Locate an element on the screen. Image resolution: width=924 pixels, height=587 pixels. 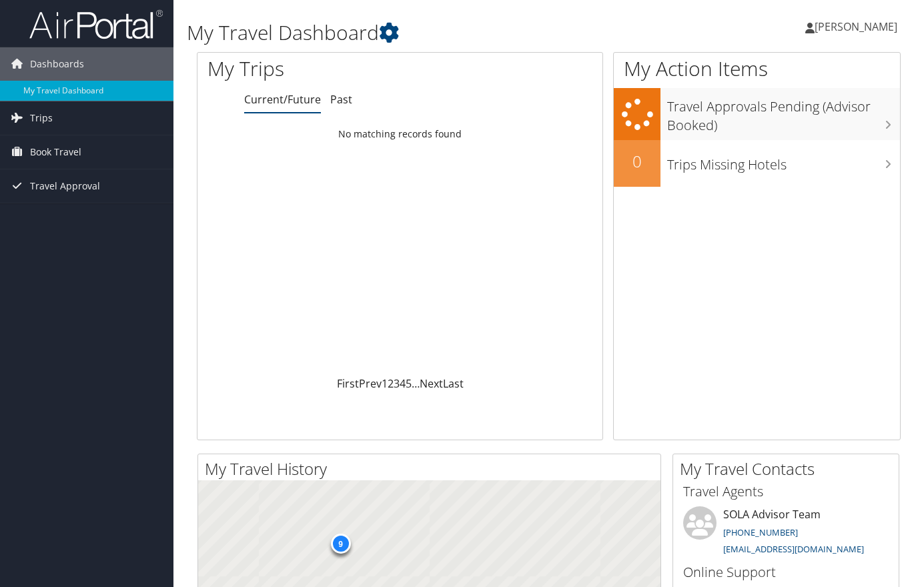
h3: Travel Agents is located at coordinates (786, 492).